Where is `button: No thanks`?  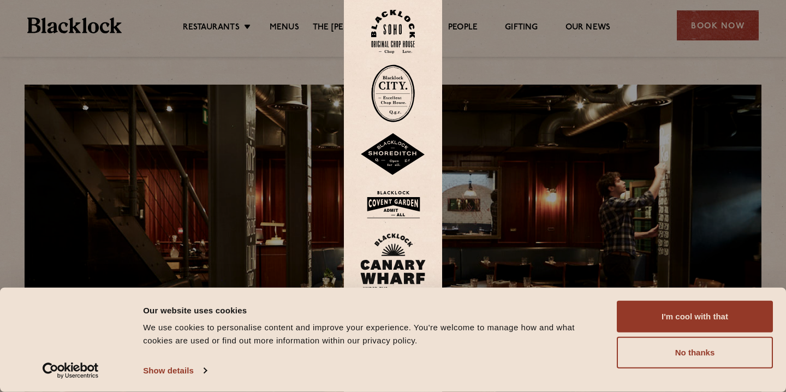
button: No thanks is located at coordinates (695, 353).